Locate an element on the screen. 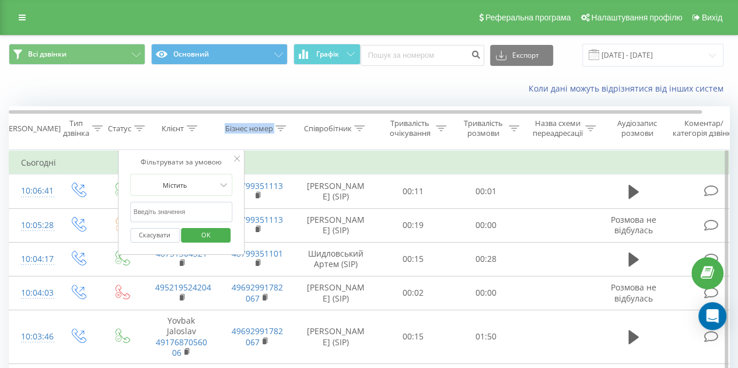 The height and width of the screenshot is (368, 738). button: Всі дзвінки is located at coordinates (77, 54).